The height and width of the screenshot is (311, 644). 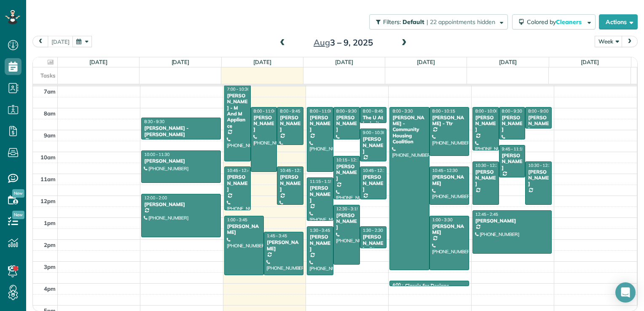 I want to click on span: 8:30 - 9:30, so click(x=154, y=121).